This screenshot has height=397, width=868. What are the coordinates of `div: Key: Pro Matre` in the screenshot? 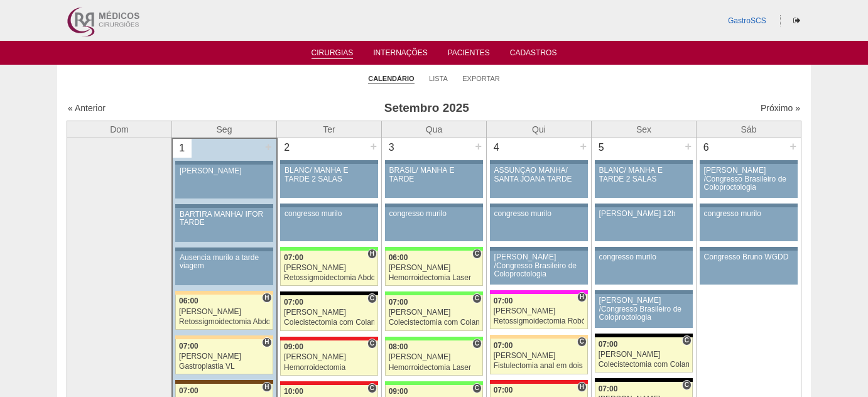 It's located at (539, 292).